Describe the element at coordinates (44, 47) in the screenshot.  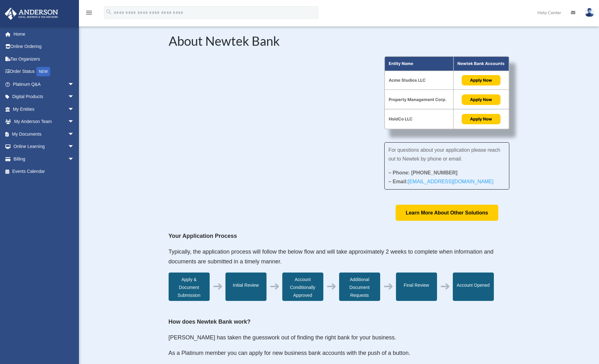
I see `a: Online Ordering` at that location.